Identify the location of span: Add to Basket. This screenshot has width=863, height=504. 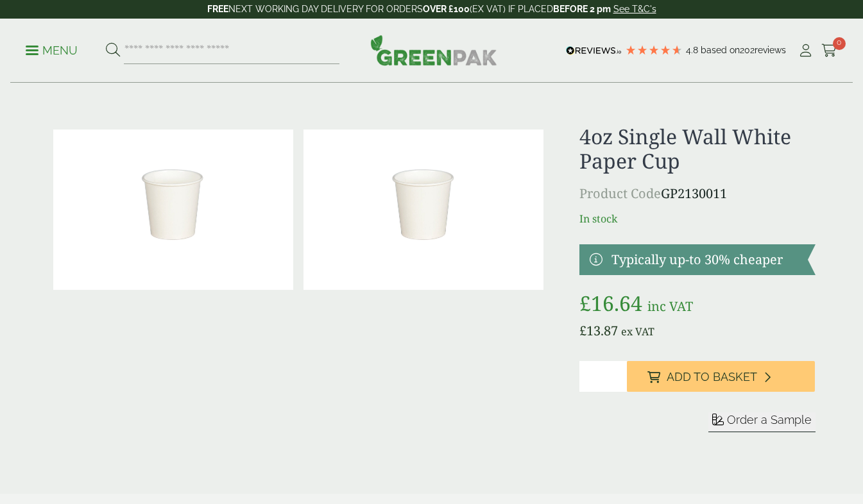
(711, 377).